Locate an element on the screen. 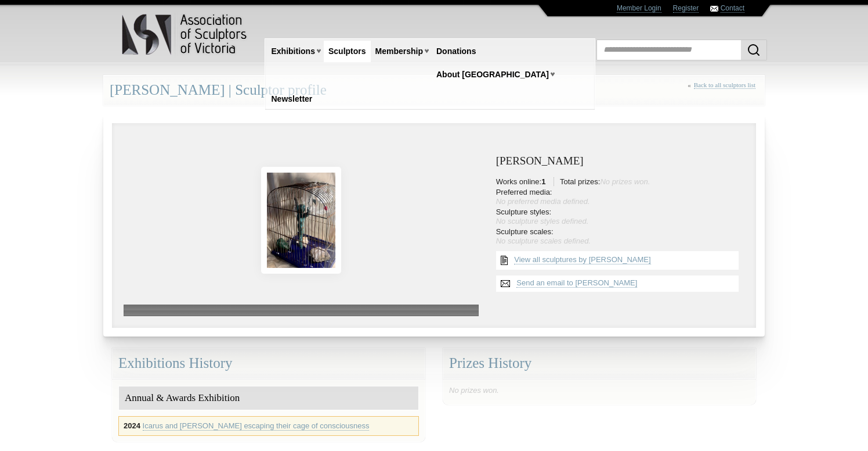 The image size is (868, 451). div: No sculpture scales defined. is located at coordinates (621, 241).